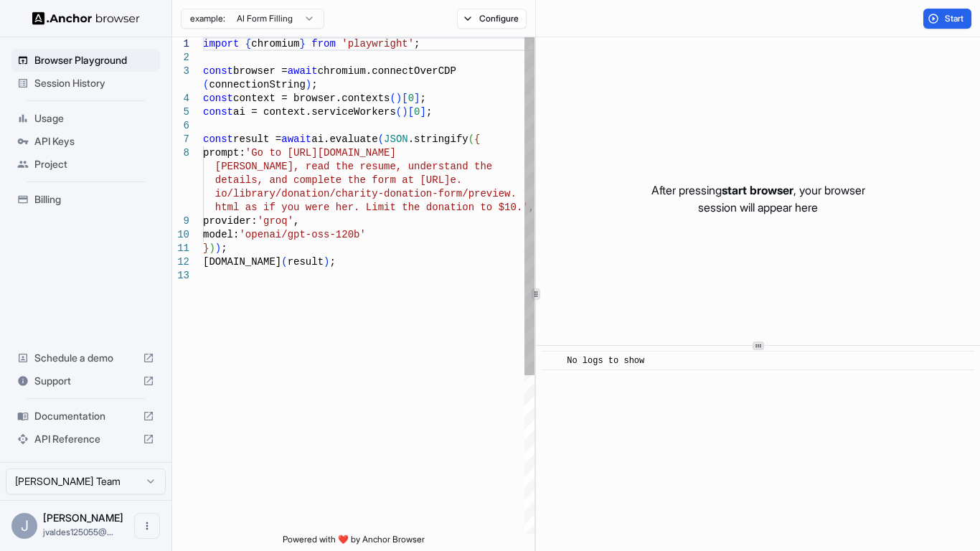 The height and width of the screenshot is (551, 980). Describe the element at coordinates (311, 99) in the screenshot. I see `span: context = browser.contexts` at that location.